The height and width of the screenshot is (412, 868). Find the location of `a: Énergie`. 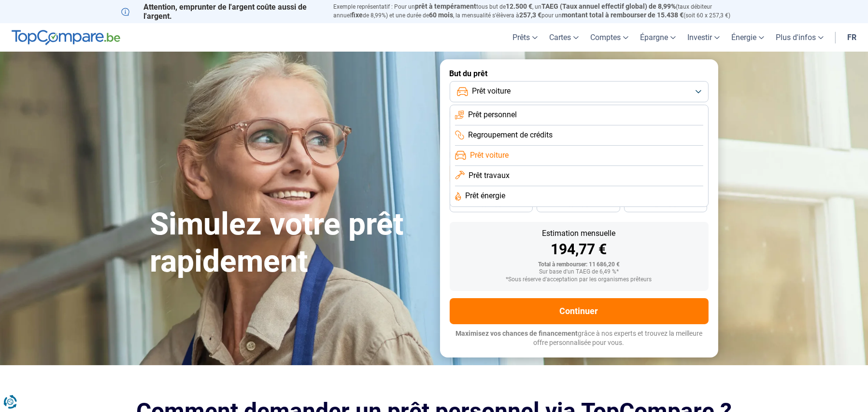

a: Énergie is located at coordinates (747, 37).